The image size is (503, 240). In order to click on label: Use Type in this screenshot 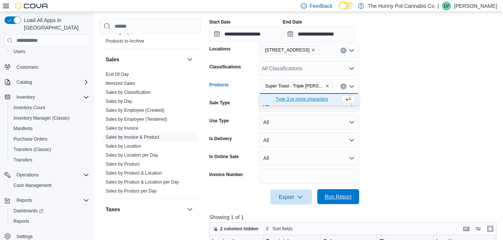, I will do `click(219, 121)`.